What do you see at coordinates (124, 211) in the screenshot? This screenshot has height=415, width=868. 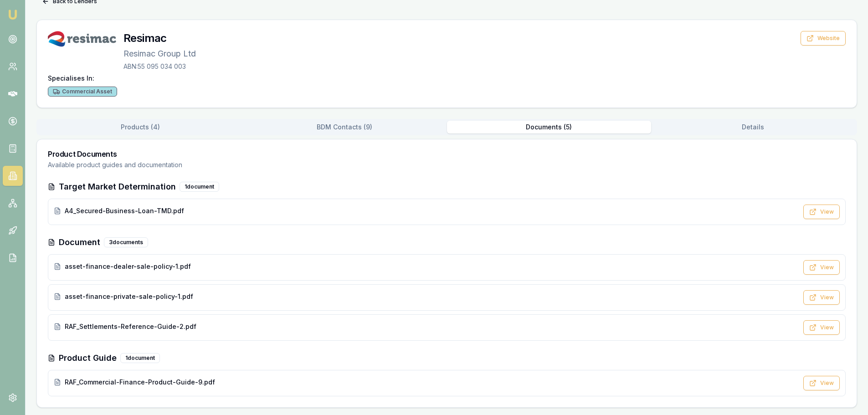 I see `span: A4_Secured-Business-Loan-TMD.pdf` at bounding box center [124, 211].